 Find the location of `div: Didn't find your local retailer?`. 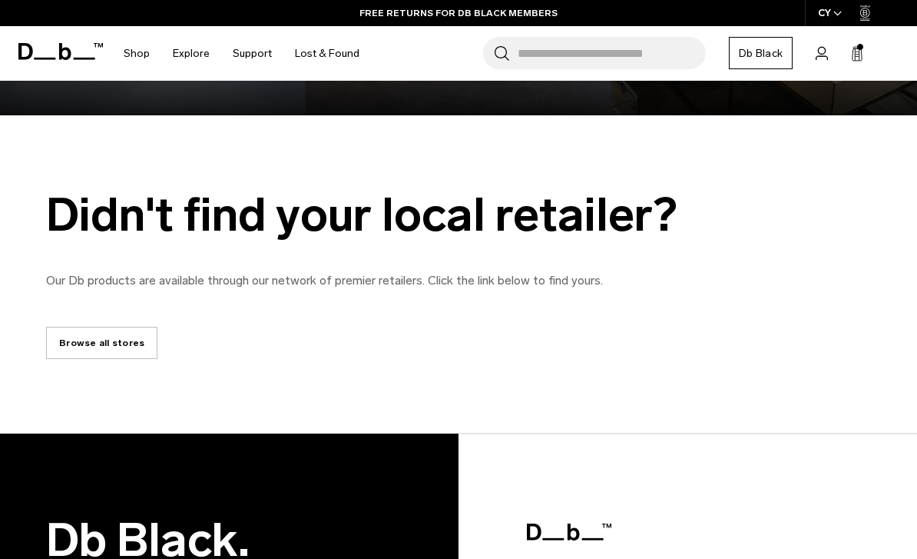

div: Didn't find your local retailer? is located at coordinates (392, 214).